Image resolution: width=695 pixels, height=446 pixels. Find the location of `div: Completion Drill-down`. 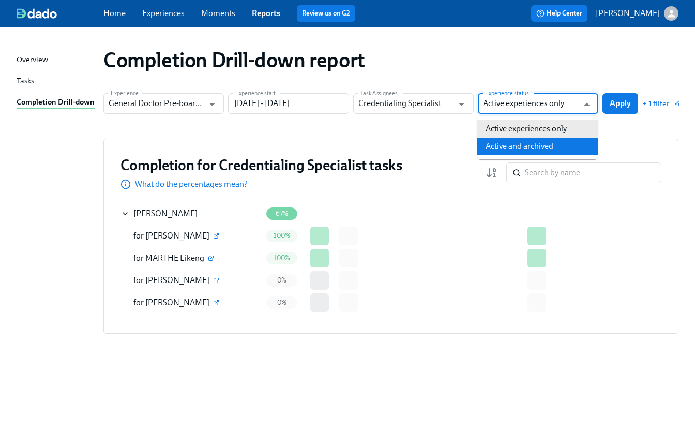

div: Completion Drill-down is located at coordinates (55, 102).